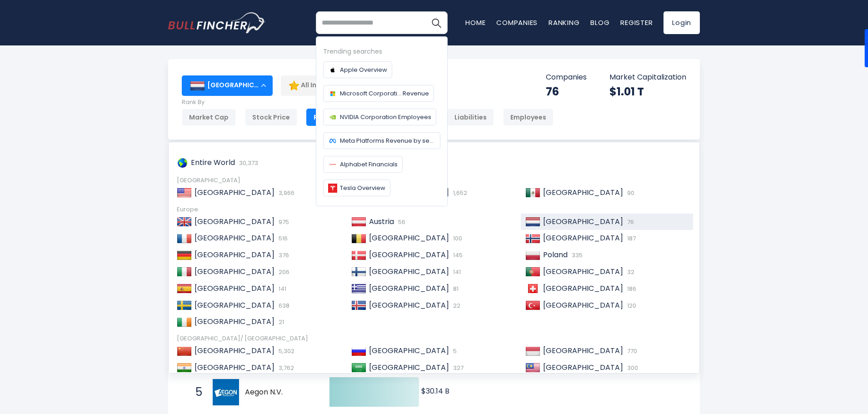  What do you see at coordinates (286, 351) in the screenshot?
I see `span: 5,302` at bounding box center [286, 351].